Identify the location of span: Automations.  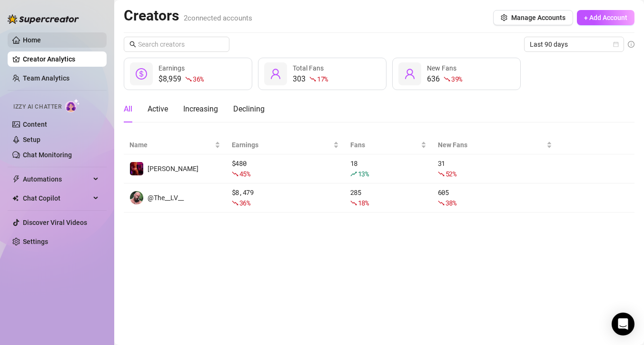
(57, 179).